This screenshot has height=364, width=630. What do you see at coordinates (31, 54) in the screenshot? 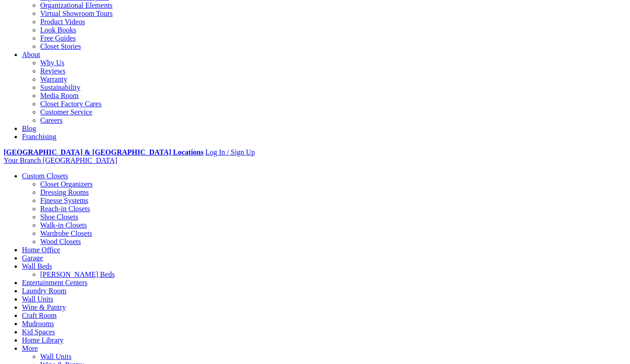
I see `a: About` at bounding box center [31, 54].